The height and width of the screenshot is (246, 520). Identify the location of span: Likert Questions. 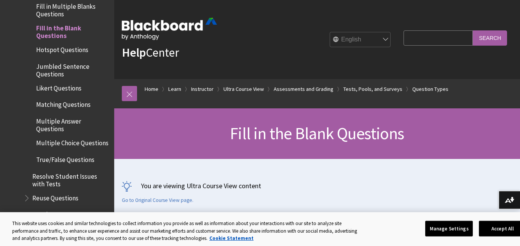
(59, 87).